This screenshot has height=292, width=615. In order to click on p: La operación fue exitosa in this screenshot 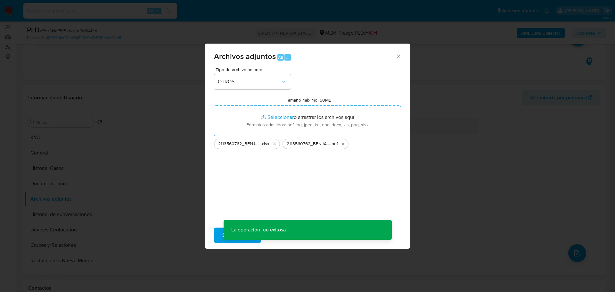, I will do `click(259, 230)`.